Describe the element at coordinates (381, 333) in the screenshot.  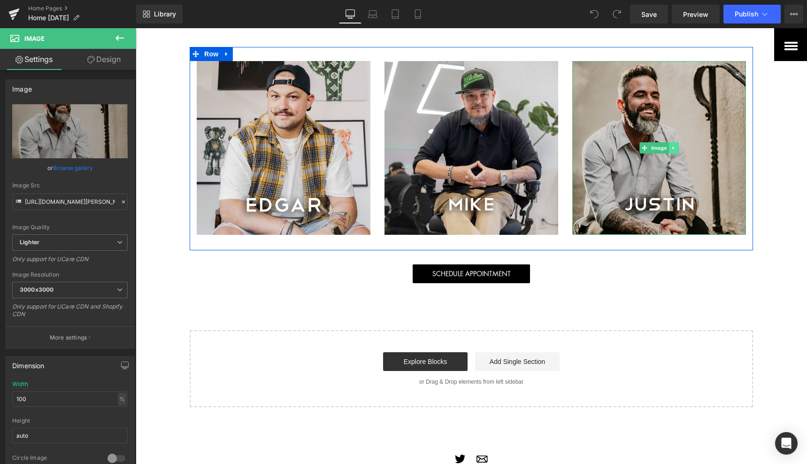
I see `a: Add Single Section` at that location.